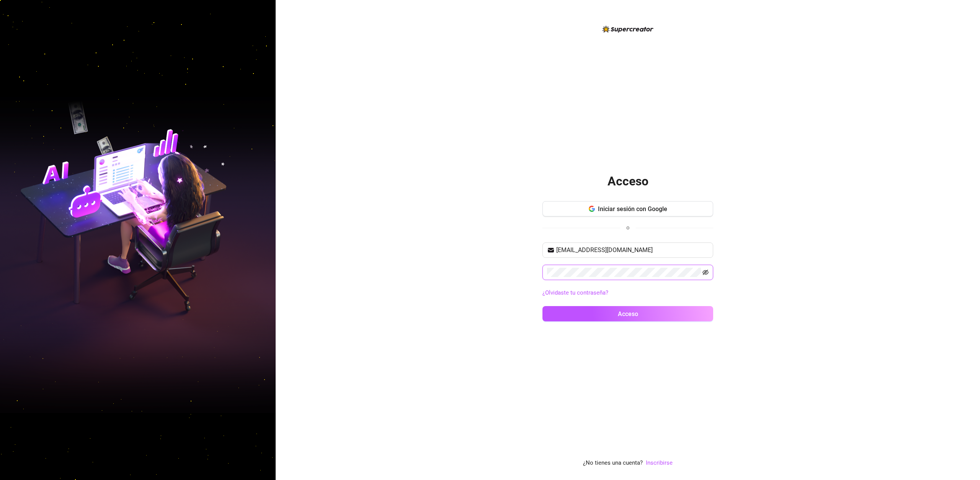  I want to click on font: ¿No tienes una cuenta?, so click(613, 462).